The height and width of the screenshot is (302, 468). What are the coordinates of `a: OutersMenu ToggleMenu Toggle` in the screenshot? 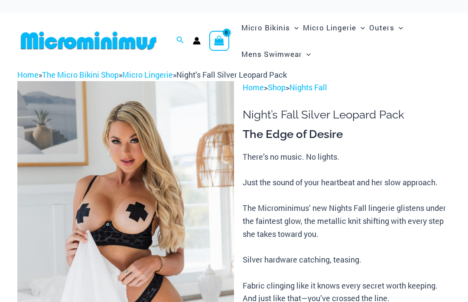 It's located at (386, 27).